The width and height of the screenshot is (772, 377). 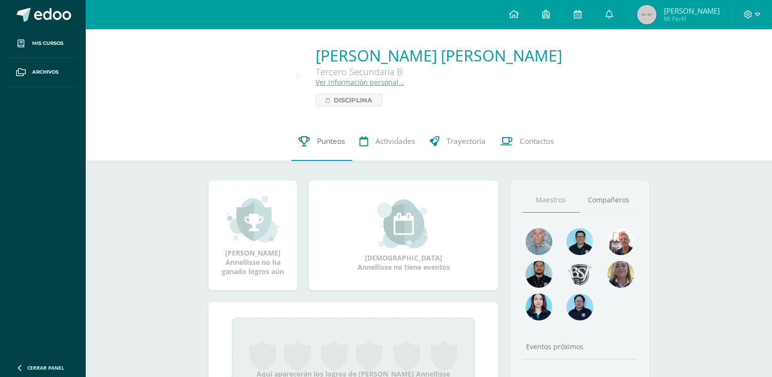 What do you see at coordinates (580, 241) in the screenshot?
I see `img: d220431ed6a2715784848fdc026b3719.png` at bounding box center [580, 241].